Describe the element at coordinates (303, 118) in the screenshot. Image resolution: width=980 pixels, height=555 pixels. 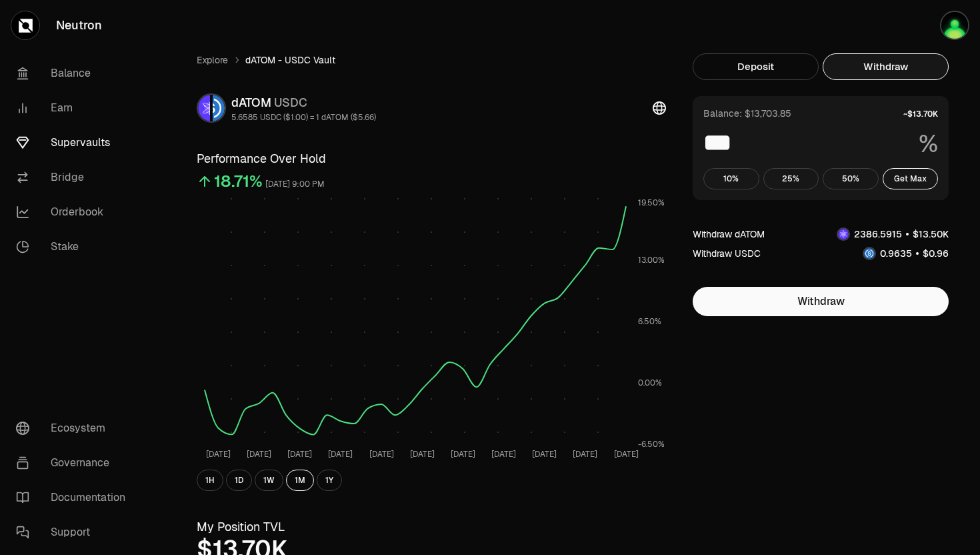
I see `div: 5.6585 USDC ($1.00) = 1 dATOM ($5.66)` at that location.